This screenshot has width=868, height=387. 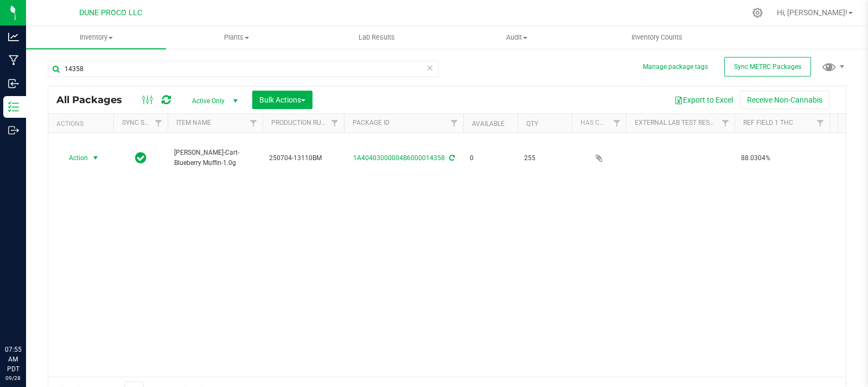 I want to click on span: Bulk Actions, so click(x=282, y=100).